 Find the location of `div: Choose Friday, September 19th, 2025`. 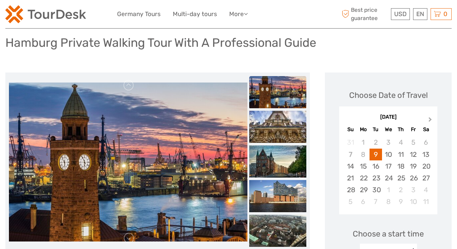

div: Choose Friday, September 19th, 2025 is located at coordinates (413, 166).